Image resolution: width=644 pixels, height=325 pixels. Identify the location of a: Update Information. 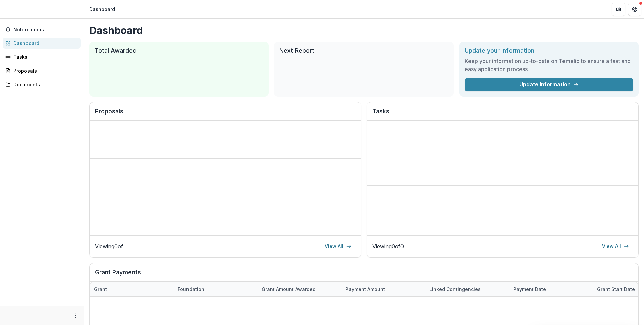
(549, 85).